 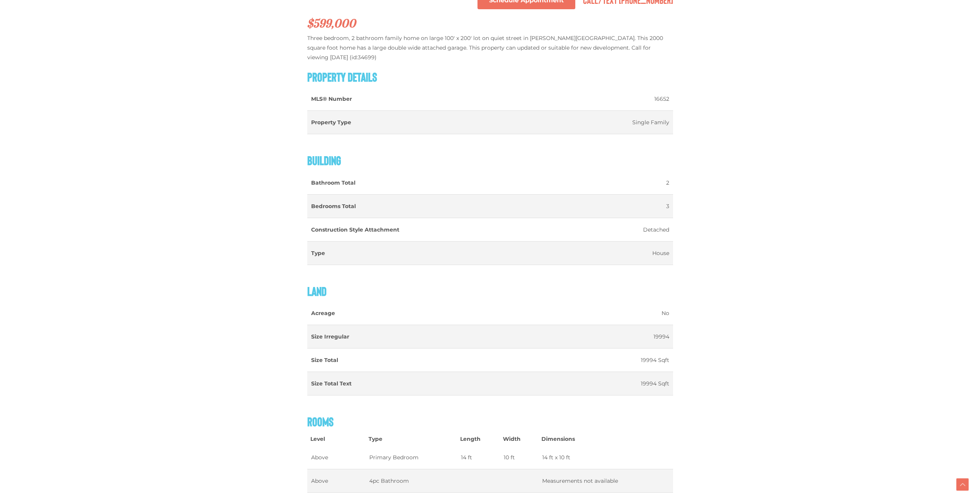 I want to click on td: Measurements not available, so click(x=605, y=481).